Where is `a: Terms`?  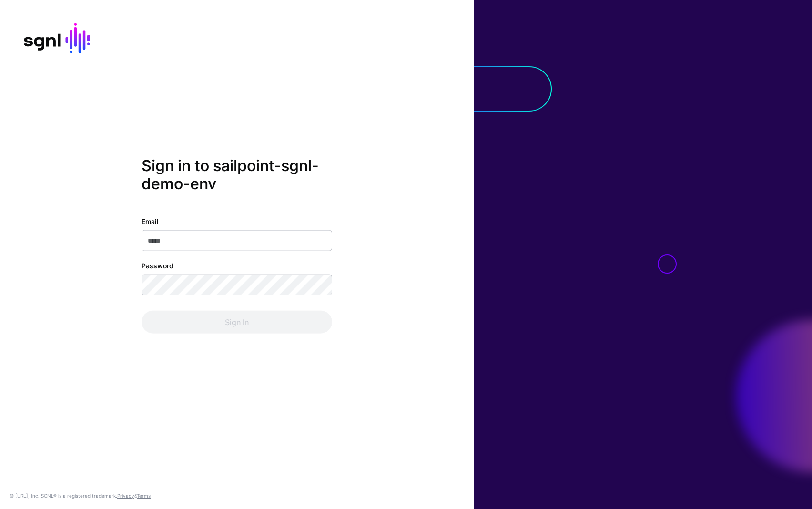 a: Terms is located at coordinates (143, 495).